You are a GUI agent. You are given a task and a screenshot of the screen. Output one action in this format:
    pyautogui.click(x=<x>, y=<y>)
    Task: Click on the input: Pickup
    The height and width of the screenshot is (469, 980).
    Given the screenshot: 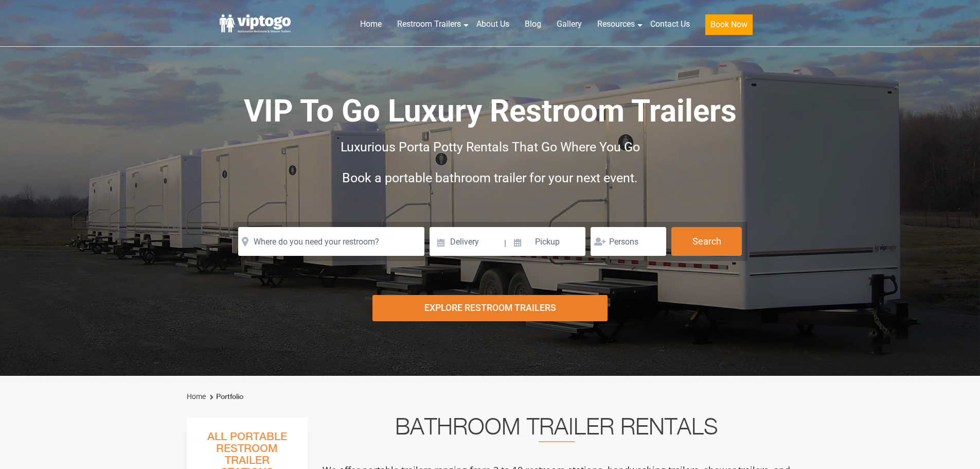 What is the action you would take?
    pyautogui.click(x=547, y=241)
    